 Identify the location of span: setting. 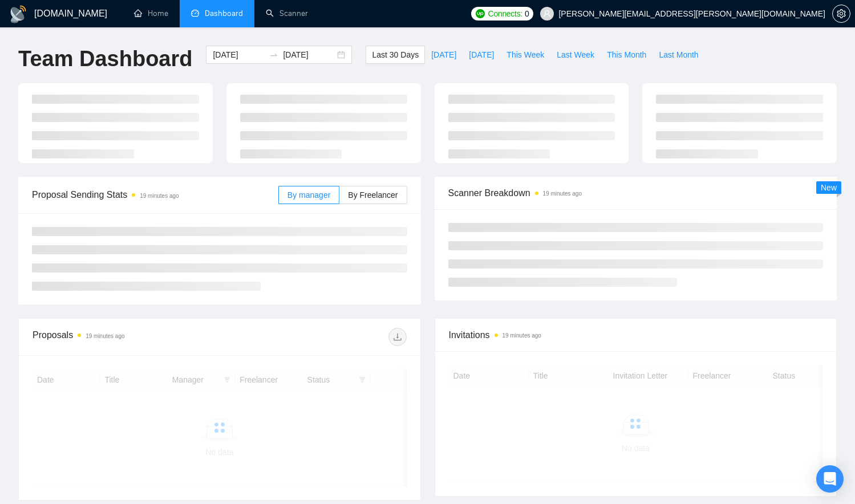
(842, 14).